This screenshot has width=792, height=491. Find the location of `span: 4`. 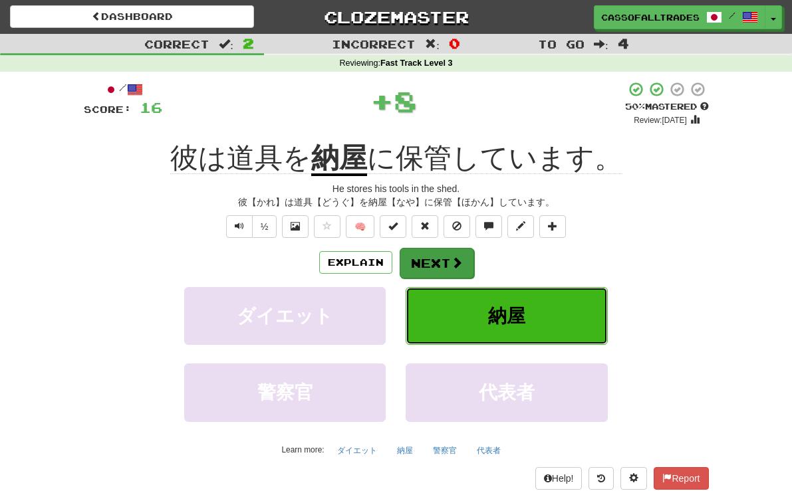

span: 4 is located at coordinates (623, 43).